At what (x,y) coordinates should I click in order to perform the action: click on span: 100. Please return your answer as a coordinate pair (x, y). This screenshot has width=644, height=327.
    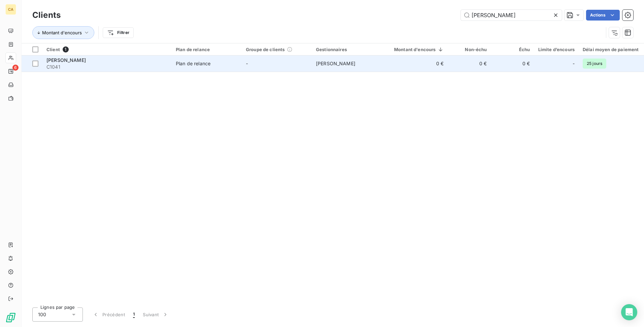
    Looking at the image, I should click on (42, 315).